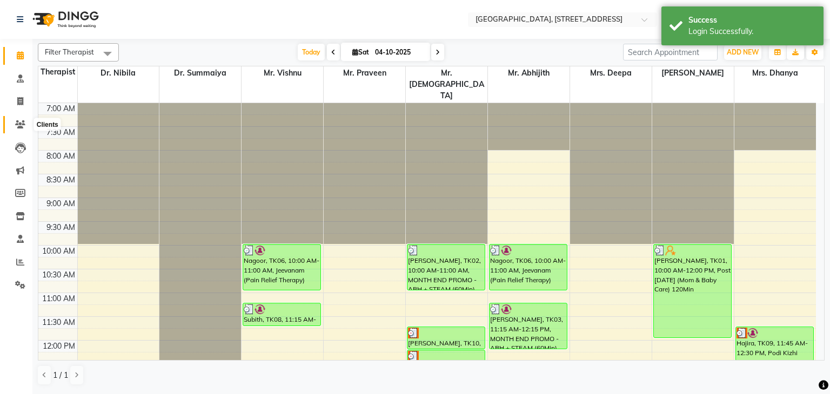 Image resolution: width=830 pixels, height=394 pixels. What do you see at coordinates (775, 344) in the screenshot?
I see `div: Hajira, TK09, 11:45 AM-12:30 PM, Podi Kizhi (Herbal powder poultice)` at bounding box center [775, 344].